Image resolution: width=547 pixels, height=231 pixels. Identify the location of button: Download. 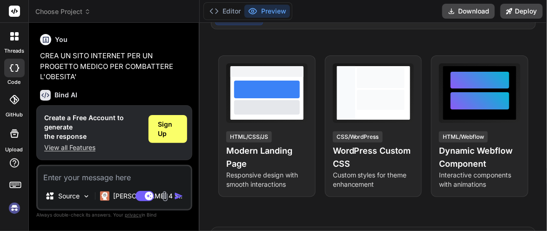
(468, 11).